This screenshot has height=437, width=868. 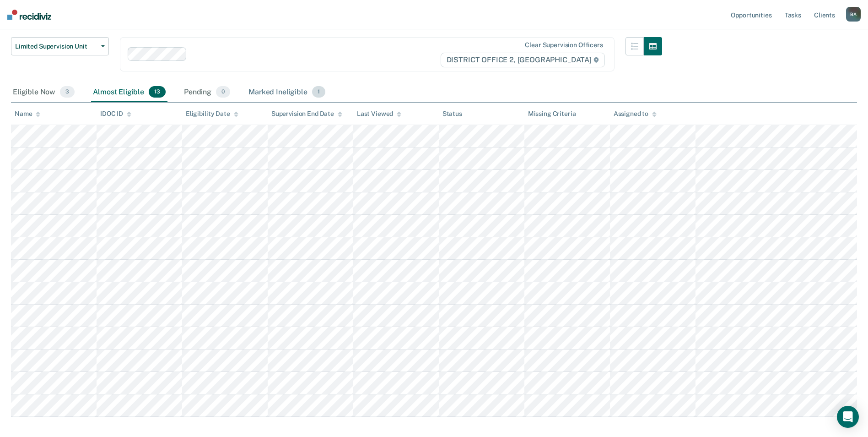 What do you see at coordinates (287, 92) in the screenshot?
I see `div: Marked Ineligible1` at bounding box center [287, 92].